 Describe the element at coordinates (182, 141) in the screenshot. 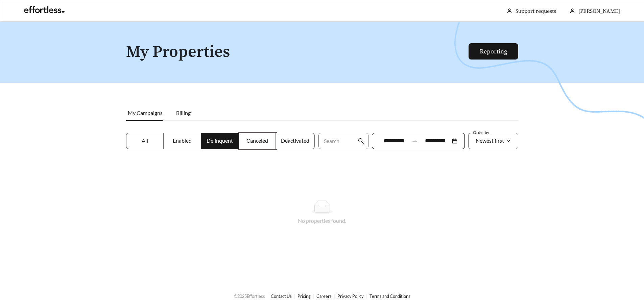

I see `span: Enabled` at that location.